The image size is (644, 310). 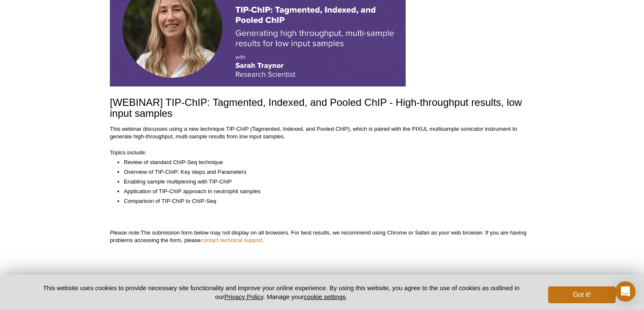 What do you see at coordinates (322, 153) in the screenshot?
I see `p: Topics include:` at bounding box center [322, 153].